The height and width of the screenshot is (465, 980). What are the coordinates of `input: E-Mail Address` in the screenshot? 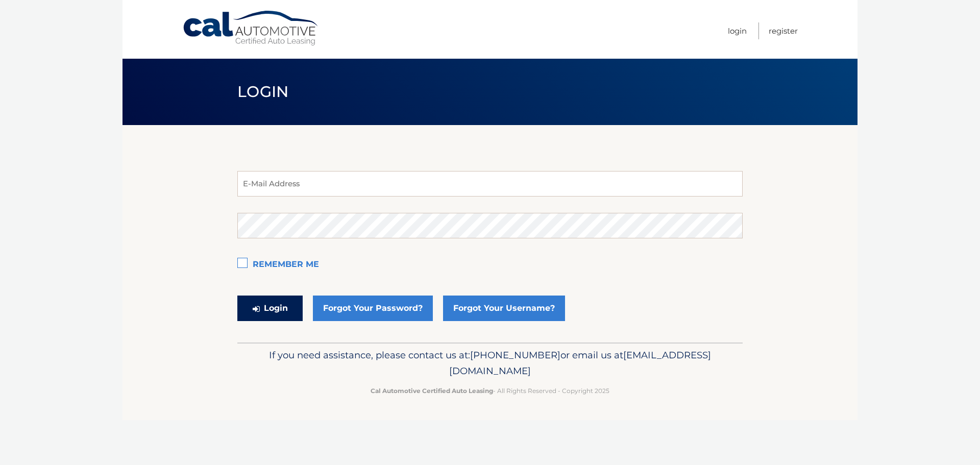 It's located at (490, 184).